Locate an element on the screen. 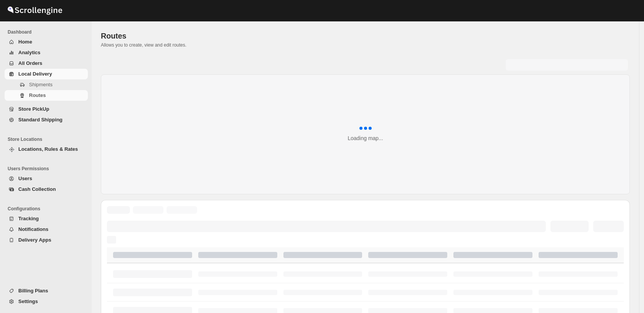 The image size is (644, 313). p: Allows you to create, view and edit routes. is located at coordinates (365, 45).